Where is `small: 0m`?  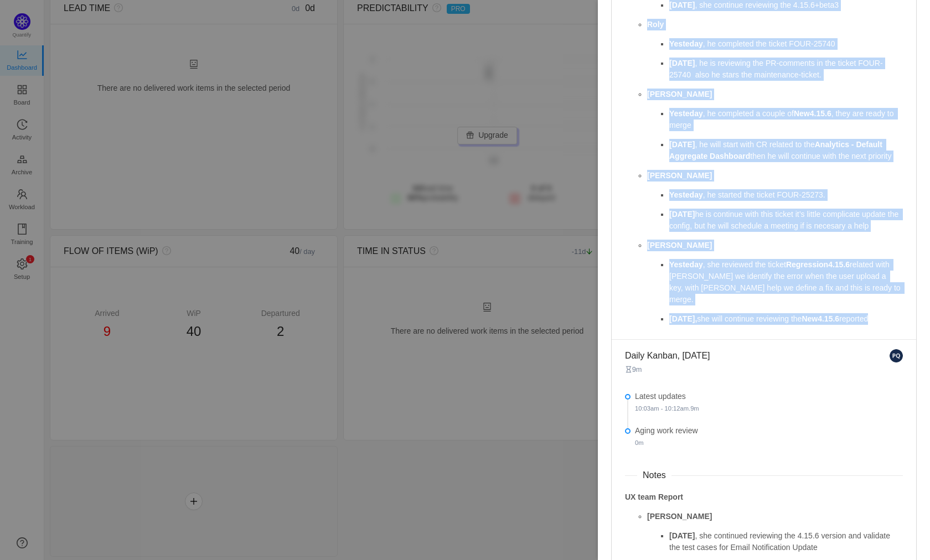 small: 0m is located at coordinates (639, 442).